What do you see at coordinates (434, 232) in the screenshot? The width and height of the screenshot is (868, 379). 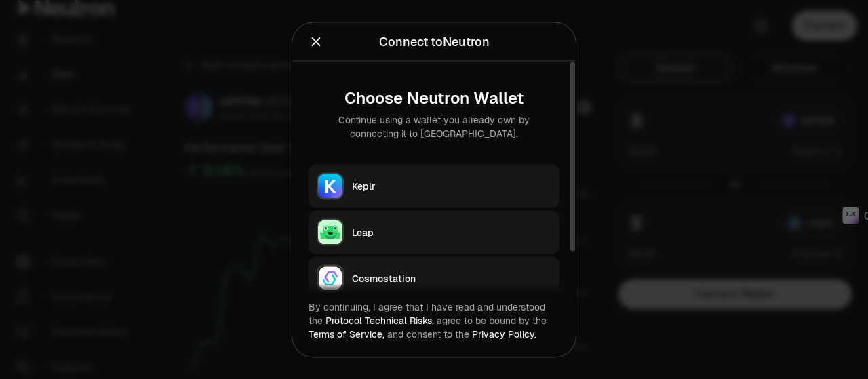 I see `button: LeapLeap` at bounding box center [434, 232].